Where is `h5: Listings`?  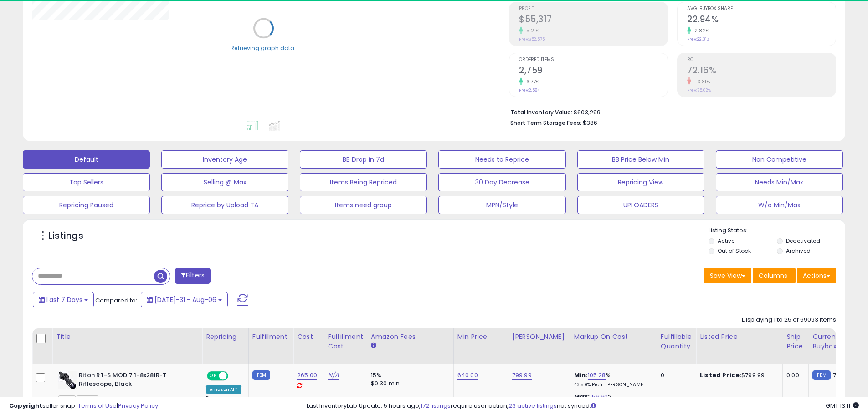
h5: Listings is located at coordinates (65, 236).